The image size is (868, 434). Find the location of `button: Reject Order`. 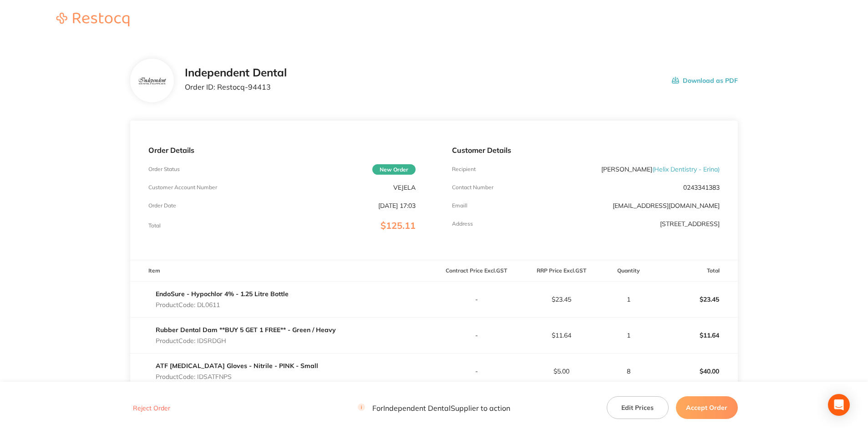

button: Reject Order is located at coordinates (152, 408).